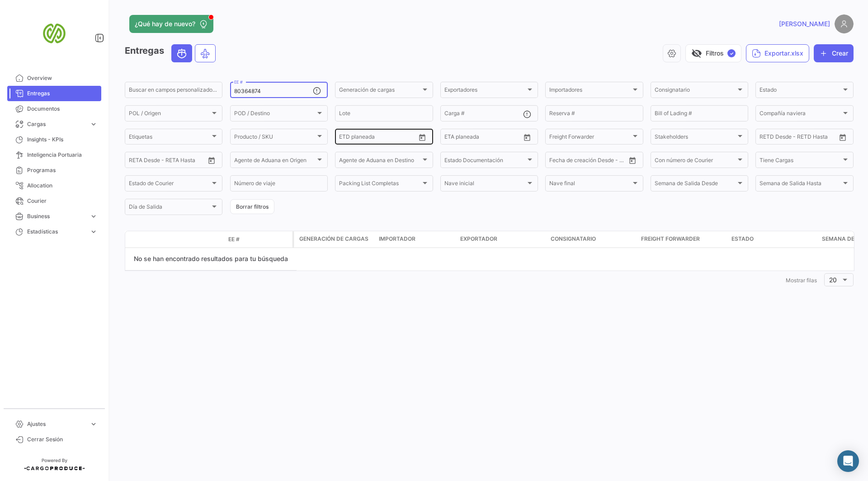 This screenshot has width=868, height=481. Describe the element at coordinates (695, 162) in the screenshot. I see `span: Con número de Courier` at that location.